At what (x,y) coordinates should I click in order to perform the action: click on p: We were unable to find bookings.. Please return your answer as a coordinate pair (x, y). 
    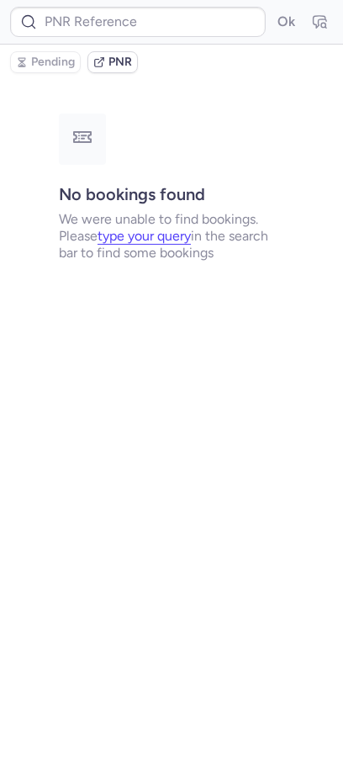
    Looking at the image, I should click on (172, 219).